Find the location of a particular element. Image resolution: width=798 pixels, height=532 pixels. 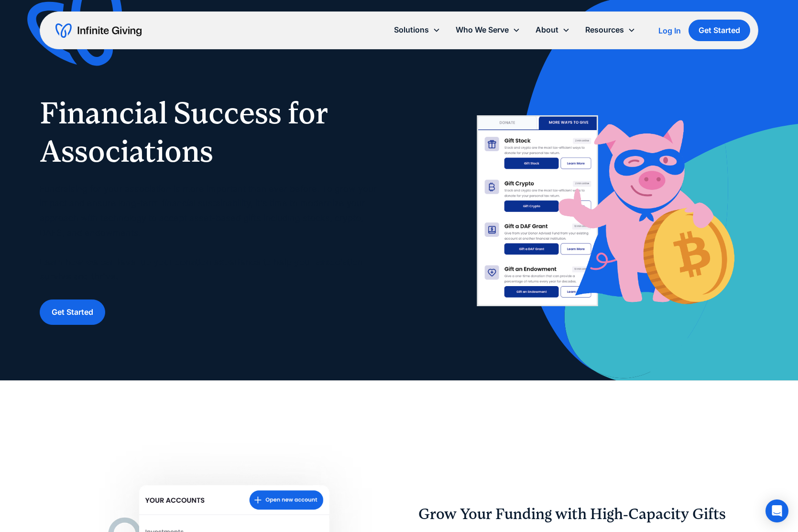

h2: Grow Your Funding with High-Capacity Gifts is located at coordinates (588, 514).